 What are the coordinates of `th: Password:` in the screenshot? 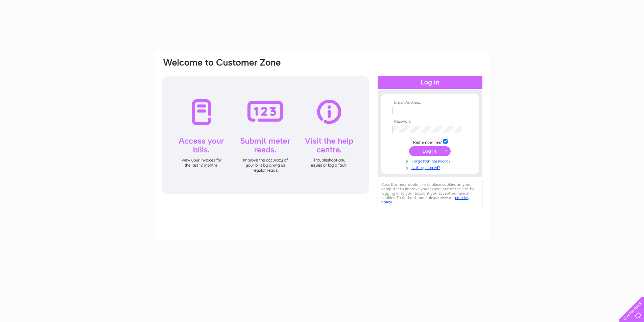 It's located at (430, 121).